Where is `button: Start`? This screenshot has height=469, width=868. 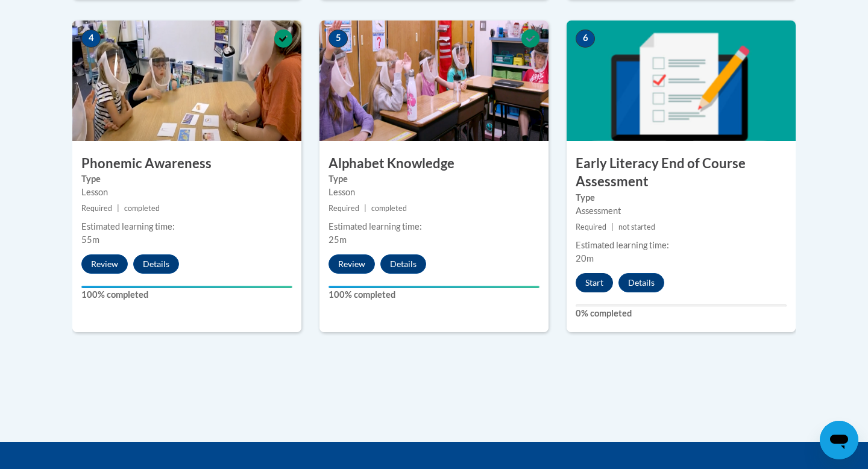
button: Start is located at coordinates (594, 283).